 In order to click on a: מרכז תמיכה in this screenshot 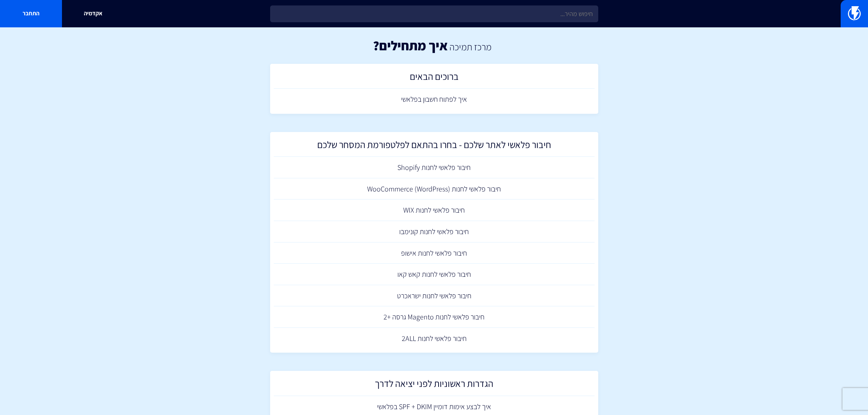, I will do `click(470, 47)`.